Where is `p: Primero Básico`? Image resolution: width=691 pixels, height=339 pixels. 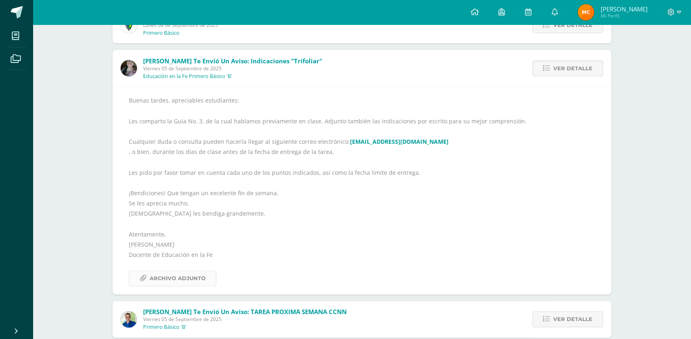
p: Primero Básico is located at coordinates (161, 33).